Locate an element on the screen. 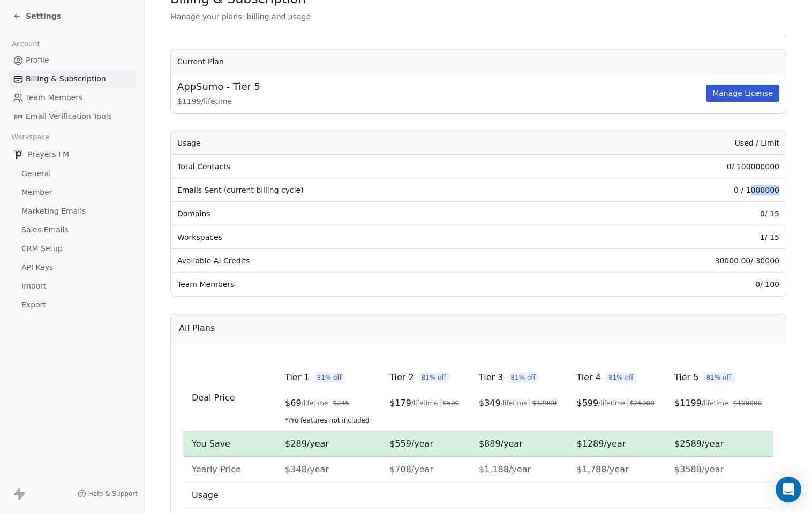  span: $1,788/year is located at coordinates (602, 469).